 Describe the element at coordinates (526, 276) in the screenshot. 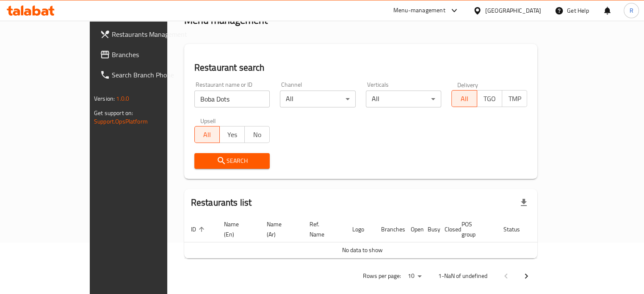

I see `button: Next page` at that location.